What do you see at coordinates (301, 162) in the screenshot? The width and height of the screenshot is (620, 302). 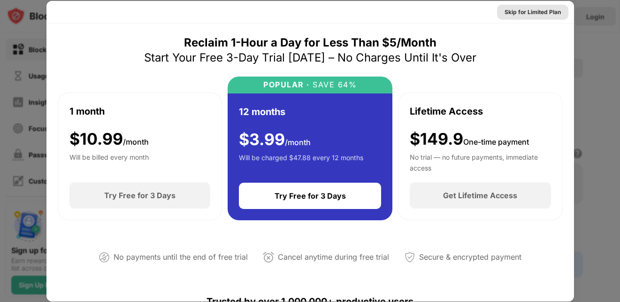 I see `div: Will be charged $47.88 every 12 months` at bounding box center [301, 162].